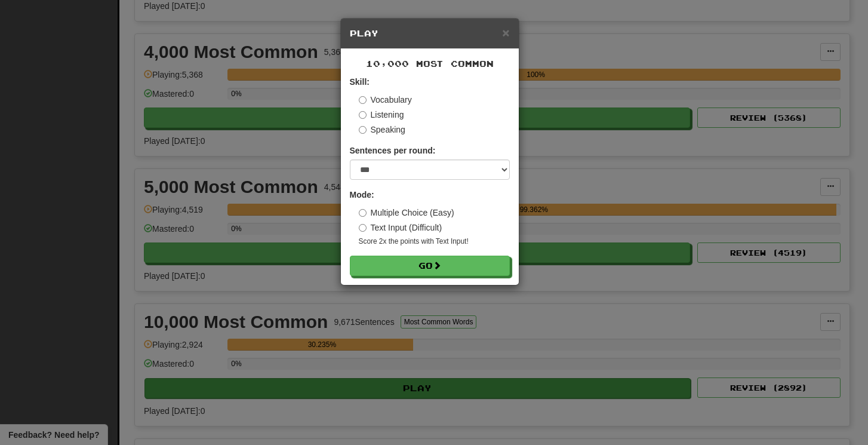 This screenshot has height=445, width=868. I want to click on label: Listening, so click(382, 115).